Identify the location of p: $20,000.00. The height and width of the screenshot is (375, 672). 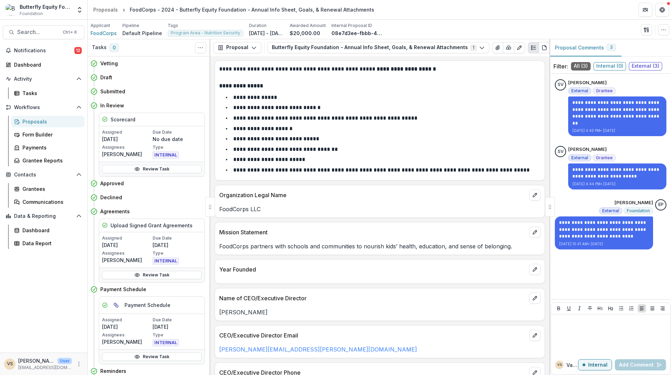
(305, 33).